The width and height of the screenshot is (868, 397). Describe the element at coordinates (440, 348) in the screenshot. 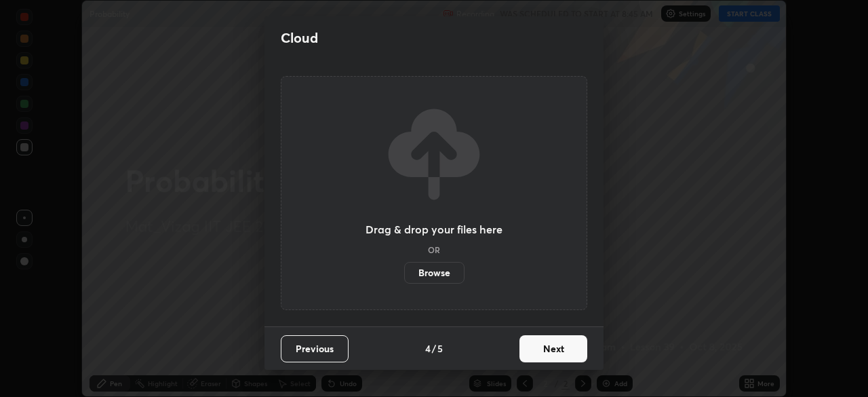

I see `h4: 5` at that location.